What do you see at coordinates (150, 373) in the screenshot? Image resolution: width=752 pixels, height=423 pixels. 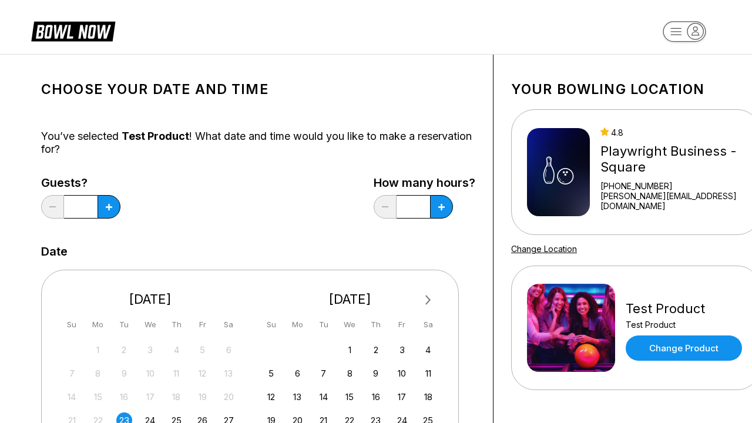 I see `div: Not available Wednesday, September 10th, 2025` at bounding box center [150, 373].